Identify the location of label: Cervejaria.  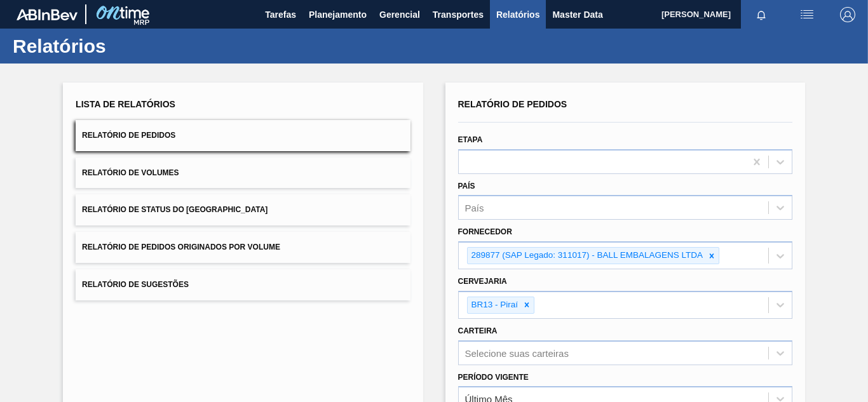
(482, 281).